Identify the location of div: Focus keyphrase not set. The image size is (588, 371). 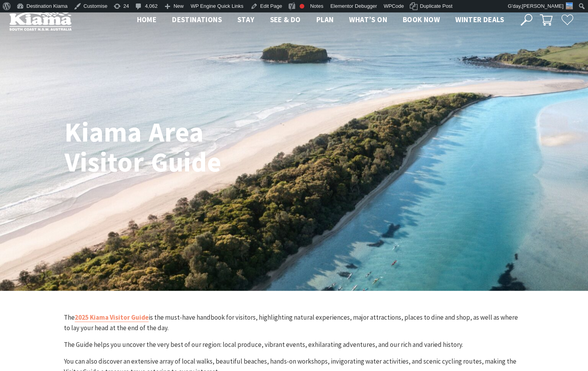
(302, 6).